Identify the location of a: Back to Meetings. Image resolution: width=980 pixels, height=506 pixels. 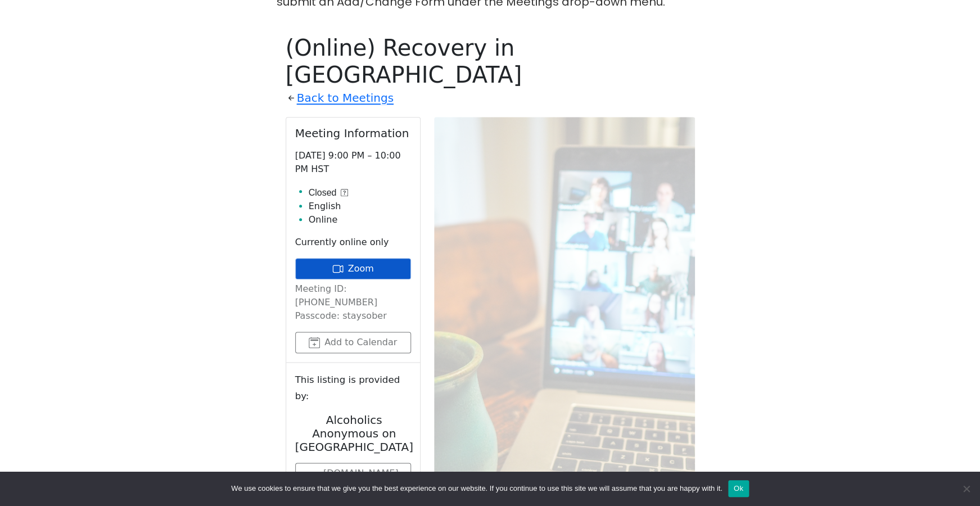
(345, 98).